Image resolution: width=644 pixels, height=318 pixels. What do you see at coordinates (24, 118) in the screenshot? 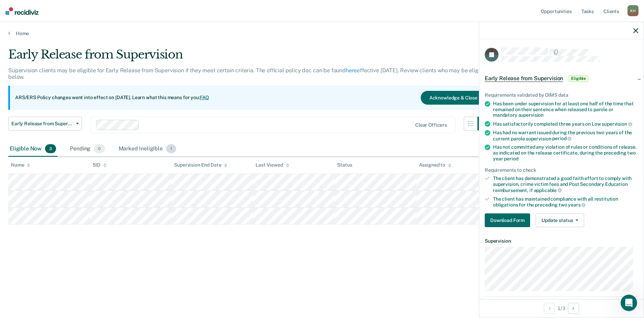
I see `b: A day` at bounding box center [24, 118].